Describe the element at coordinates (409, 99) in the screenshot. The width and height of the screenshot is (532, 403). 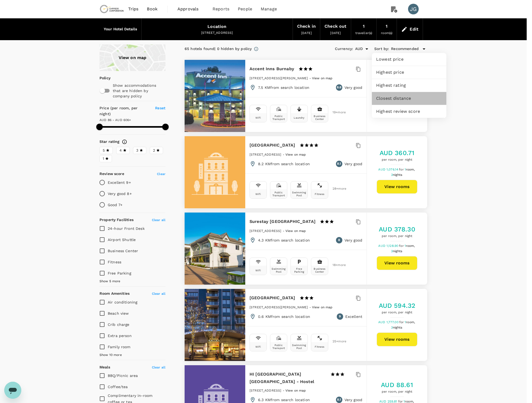
I see `span: Closest distance` at that location.